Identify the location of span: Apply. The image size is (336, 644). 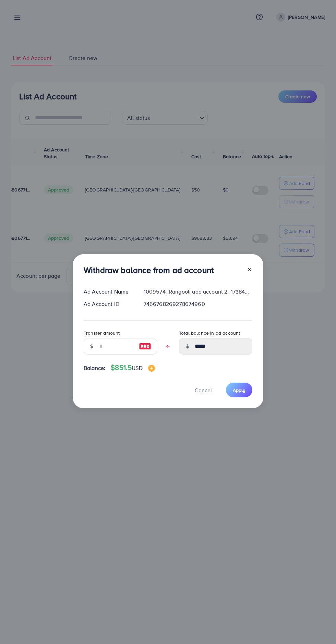
(239, 390).